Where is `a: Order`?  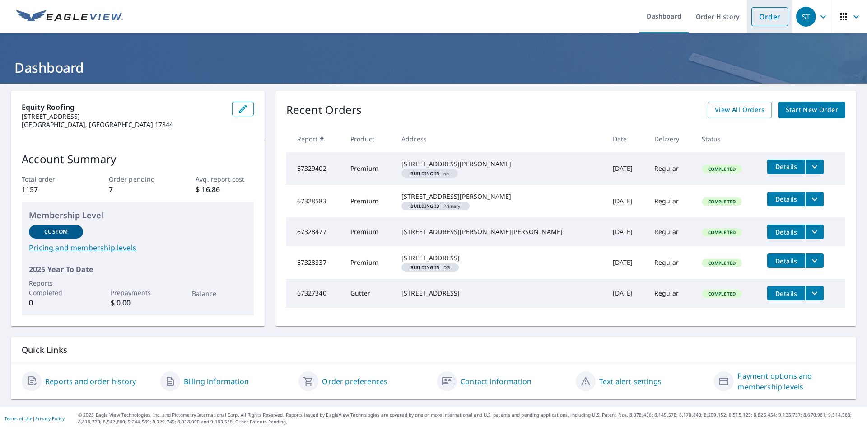 a: Order is located at coordinates (769, 17).